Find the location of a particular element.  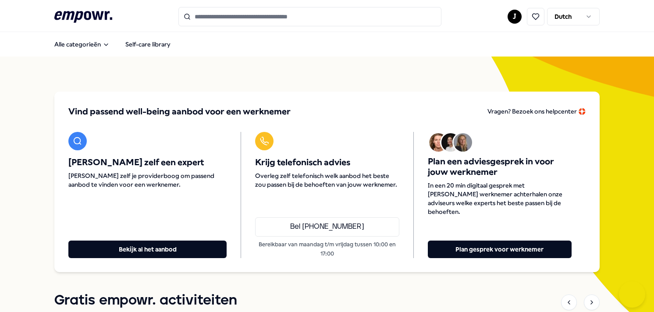

span: Krijg telefonisch advies is located at coordinates (327, 163).